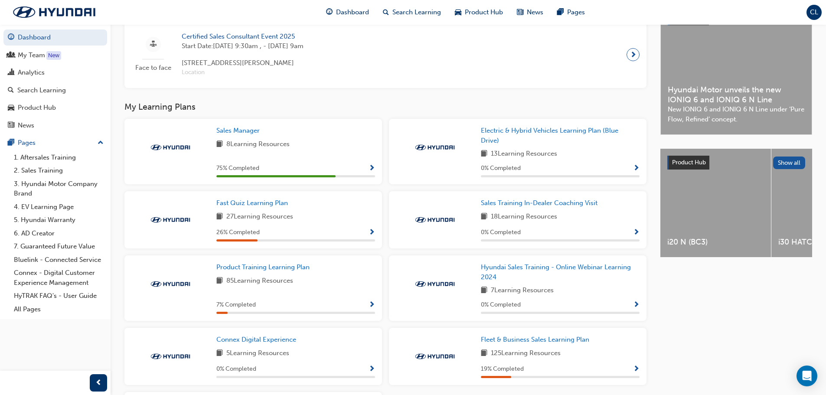 The image size is (826, 395). I want to click on span: guage-icon, so click(329, 12).